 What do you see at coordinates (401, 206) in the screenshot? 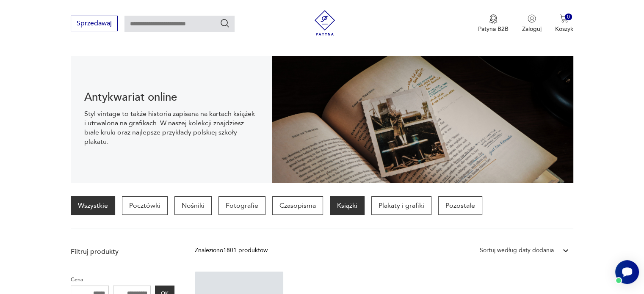
I see `p: Plakaty i grafiki` at bounding box center [401, 206].